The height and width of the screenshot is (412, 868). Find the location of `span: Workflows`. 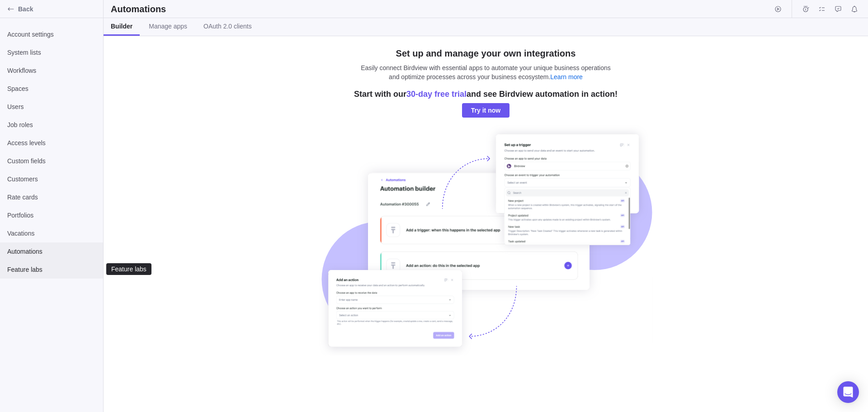

span: Workflows is located at coordinates (52, 71).